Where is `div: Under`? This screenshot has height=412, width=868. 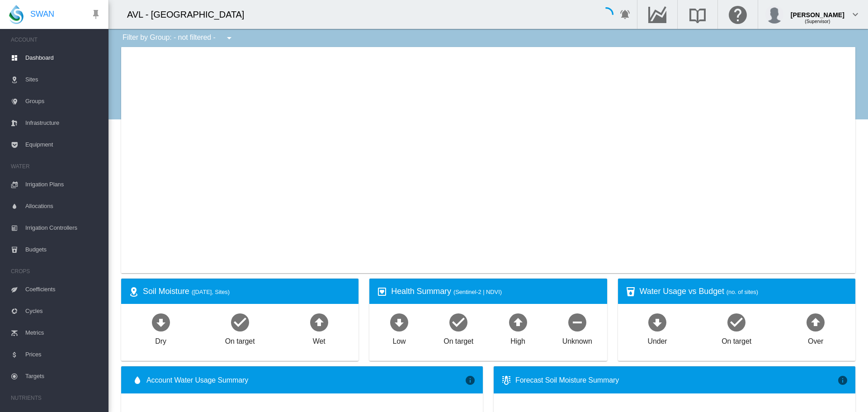
div: Under is located at coordinates (657, 339).